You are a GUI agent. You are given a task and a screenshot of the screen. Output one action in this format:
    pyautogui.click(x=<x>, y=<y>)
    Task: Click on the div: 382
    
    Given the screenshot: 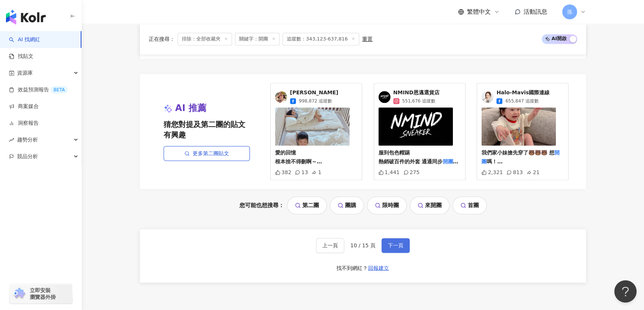 What is the action you would take?
    pyautogui.click(x=283, y=172)
    